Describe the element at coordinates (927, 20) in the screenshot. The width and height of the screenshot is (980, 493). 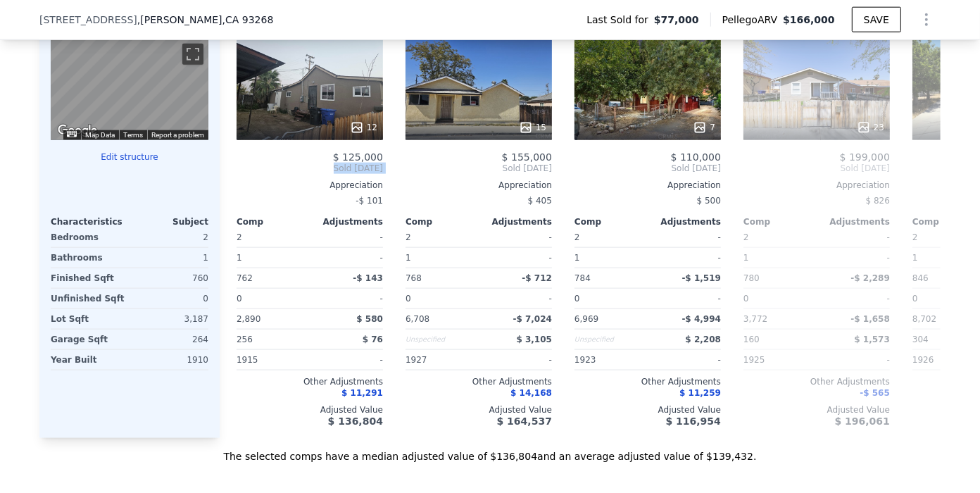
I see `button: Show Options` at that location.